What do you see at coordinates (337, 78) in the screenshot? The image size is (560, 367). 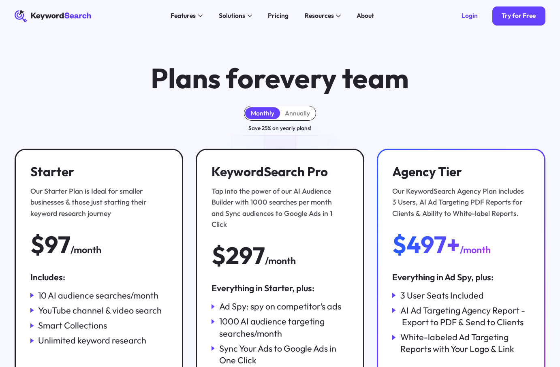 I see `span: every team` at bounding box center [337, 78].